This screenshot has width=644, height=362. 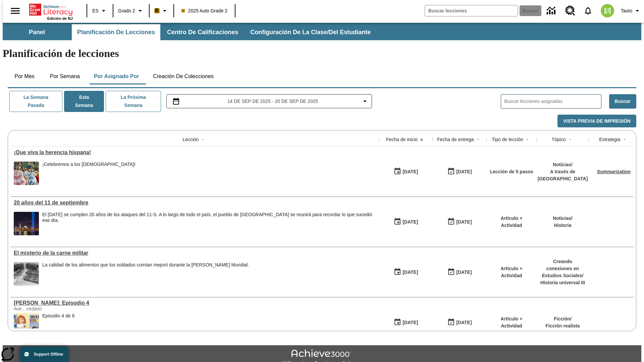 What do you see at coordinates (65, 77) in the screenshot?
I see `button: Por semana` at bounding box center [65, 77].